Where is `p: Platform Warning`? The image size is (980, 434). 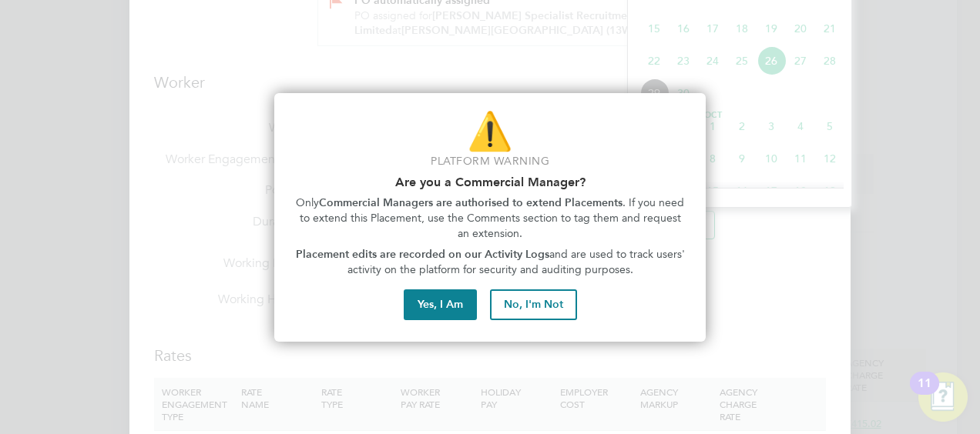
p: Platform Warning is located at coordinates (490, 162).